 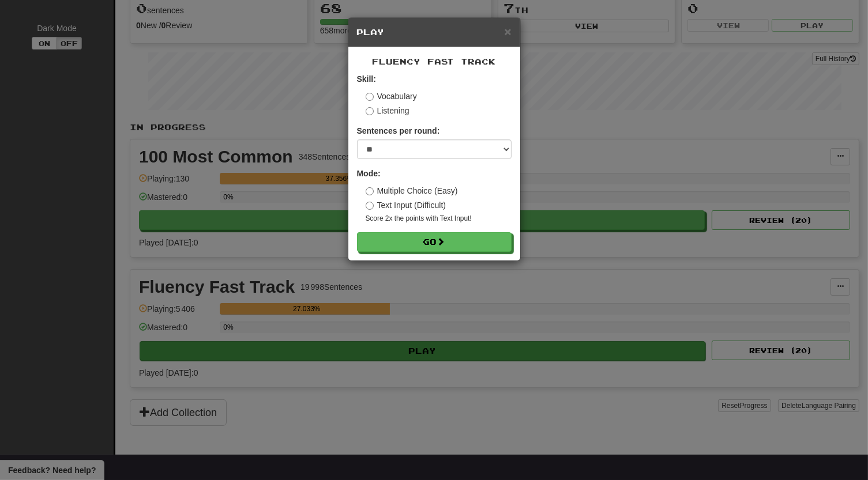 What do you see at coordinates (399, 131) in the screenshot?
I see `label: Sentences per round:` at bounding box center [399, 131].